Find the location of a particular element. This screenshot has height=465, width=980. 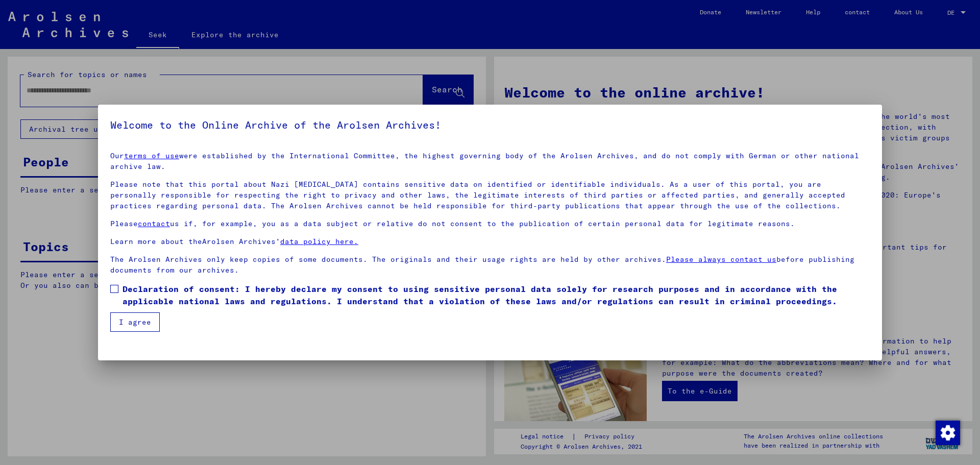

div: Change consent is located at coordinates (948, 433).